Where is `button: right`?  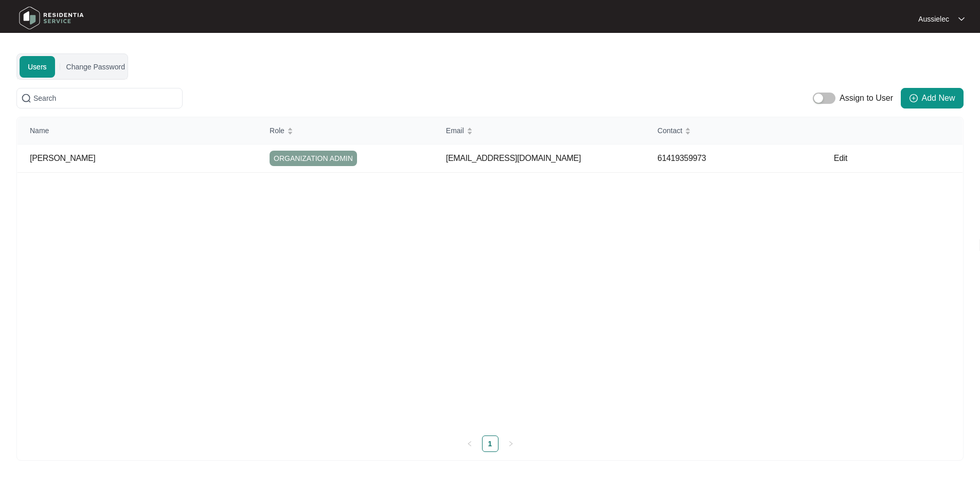
button: right is located at coordinates (511, 444).